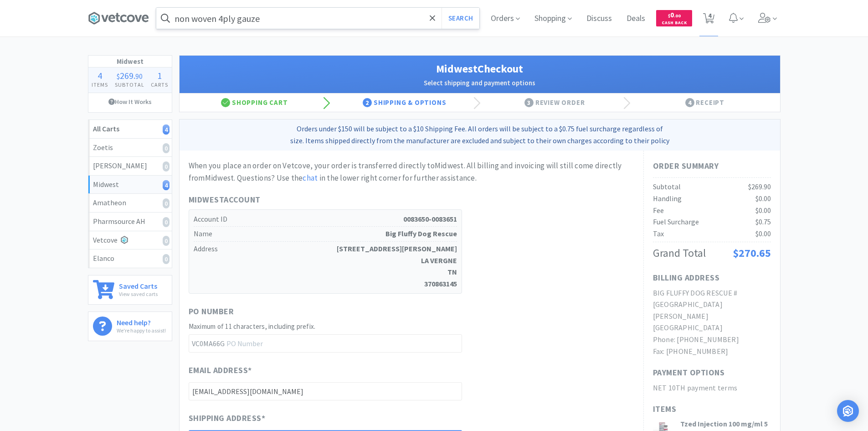 Image resolution: width=868 pixels, height=431 pixels. What do you see at coordinates (667, 199) in the screenshot?
I see `div: Handling` at bounding box center [667, 199].